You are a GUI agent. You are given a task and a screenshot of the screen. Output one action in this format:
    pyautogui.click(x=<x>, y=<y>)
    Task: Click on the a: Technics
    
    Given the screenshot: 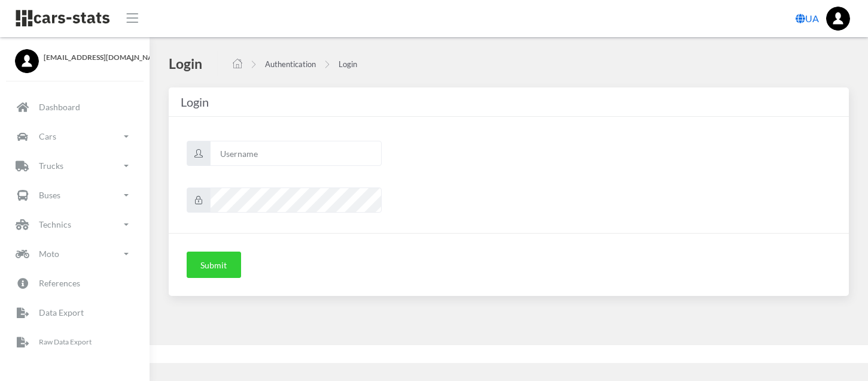 What is the action you would take?
    pyautogui.click(x=75, y=224)
    